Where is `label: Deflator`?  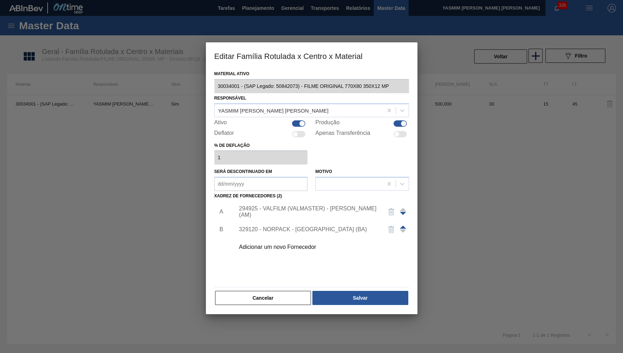 label: Deflator is located at coordinates (224, 134).